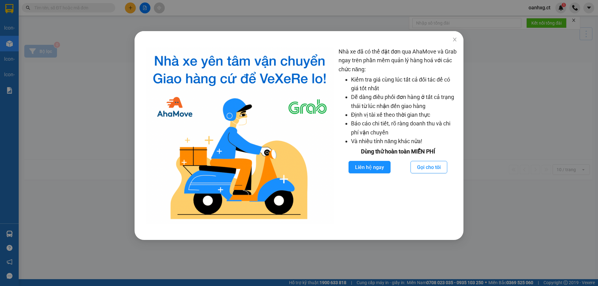 The image size is (598, 286). What do you see at coordinates (398, 152) in the screenshot?
I see `div: Dùng thử hoàn toàn MIỄN PHÍ` at bounding box center [398, 152].